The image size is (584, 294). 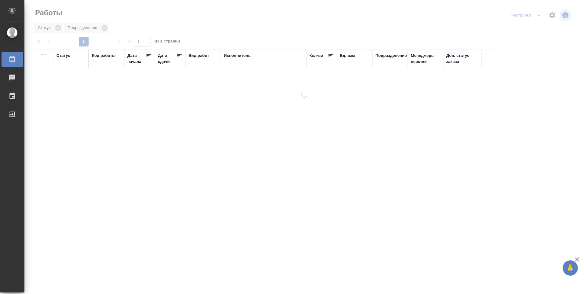 What do you see at coordinates (103, 56) in the screenshot?
I see `div: Код работы` at bounding box center [103, 56].